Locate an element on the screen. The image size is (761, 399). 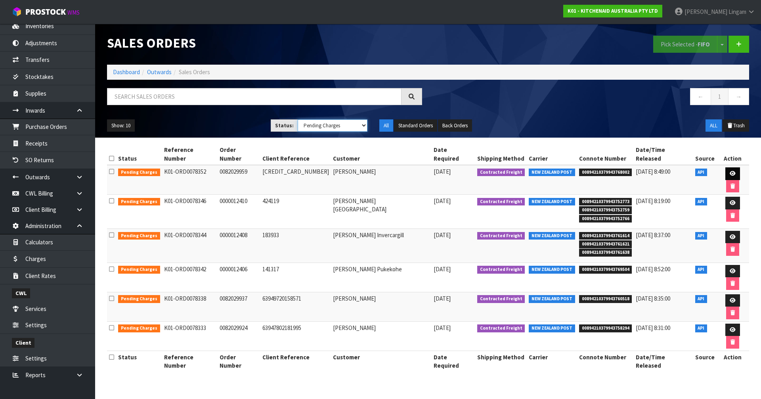
td: K01-ORD0078333 is located at coordinates (190, 336).